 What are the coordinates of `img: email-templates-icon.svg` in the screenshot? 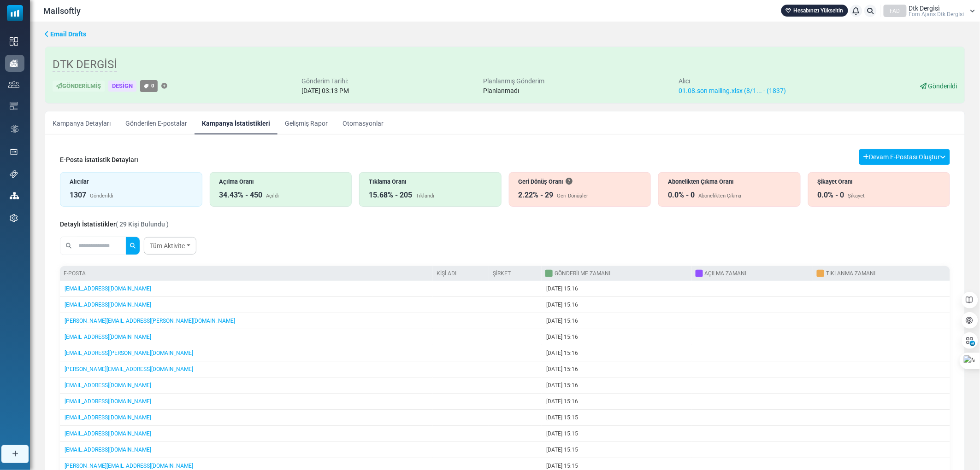 It's located at (14, 106).